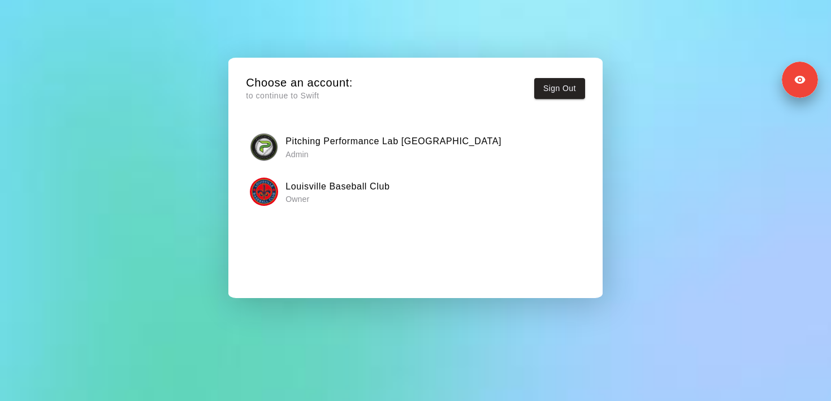  What do you see at coordinates (337, 199) in the screenshot?
I see `p: Owner` at bounding box center [337, 199].